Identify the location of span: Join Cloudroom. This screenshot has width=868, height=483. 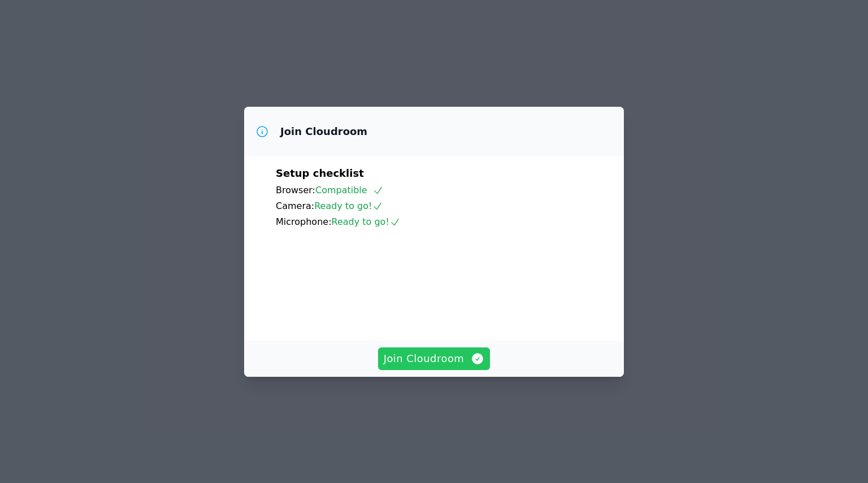
(434, 359).